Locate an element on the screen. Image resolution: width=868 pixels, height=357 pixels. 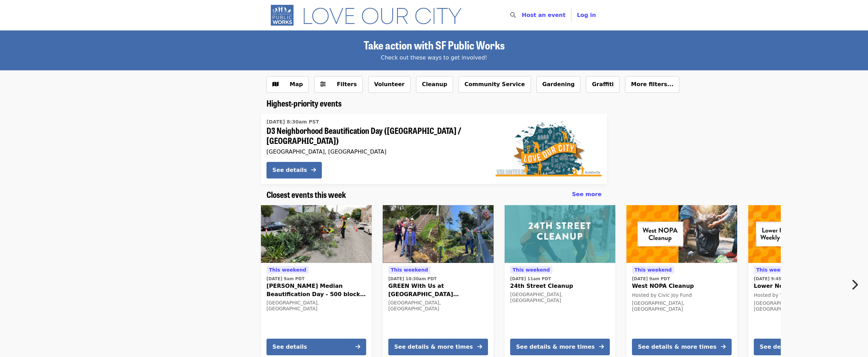
span: West NOPA Cleanup is located at coordinates (681, 287).